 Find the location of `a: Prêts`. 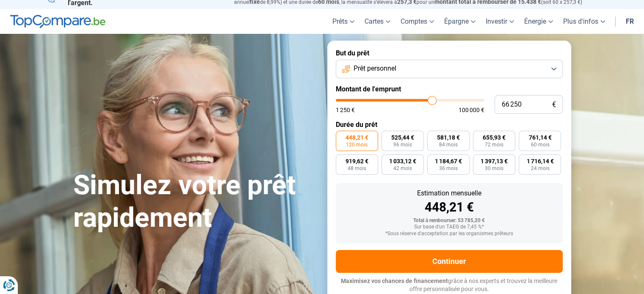

a: Prêts is located at coordinates (343, 21).